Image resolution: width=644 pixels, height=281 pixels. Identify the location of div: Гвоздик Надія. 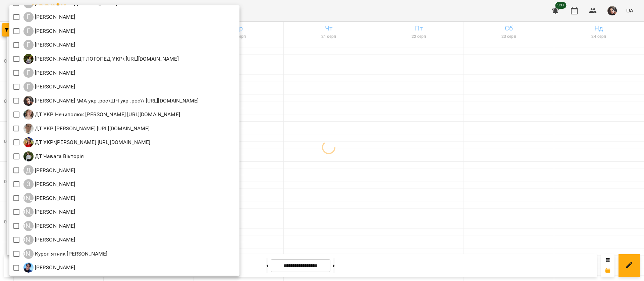
(49, 31).